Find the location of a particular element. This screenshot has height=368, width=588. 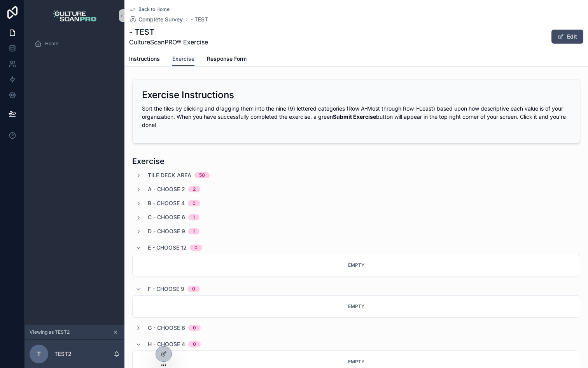

span: Home is located at coordinates (52, 43).